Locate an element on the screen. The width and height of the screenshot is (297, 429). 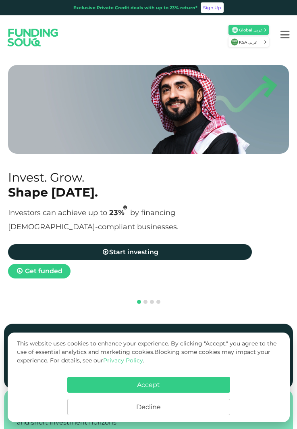
a: Sign Up is located at coordinates (212, 8).